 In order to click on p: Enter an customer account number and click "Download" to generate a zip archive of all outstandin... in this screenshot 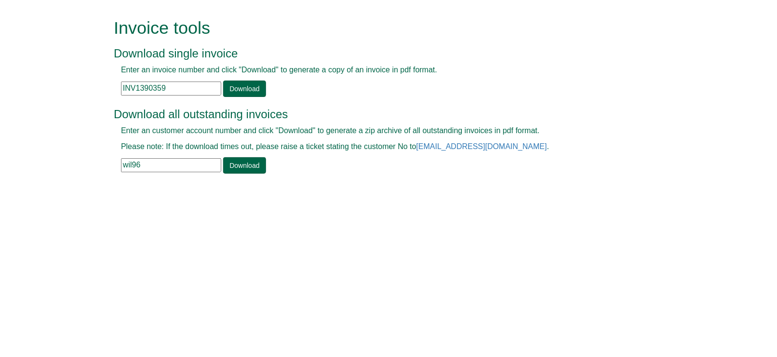, I will do `click(378, 131)`.